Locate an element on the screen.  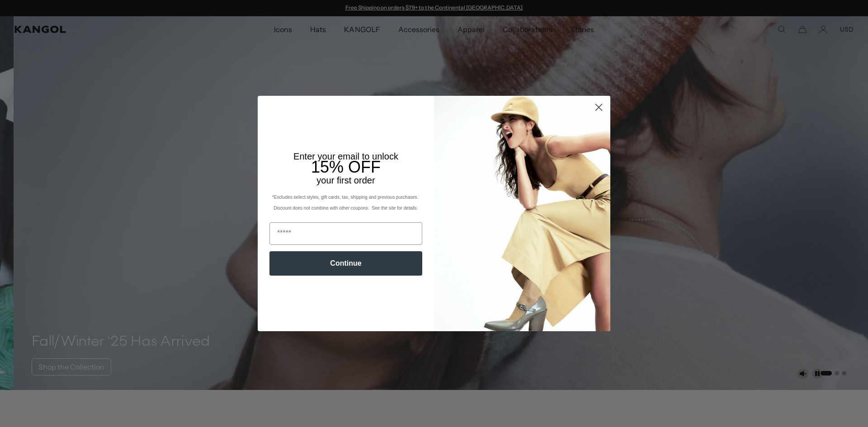
button: Close dialog is located at coordinates (599, 107).